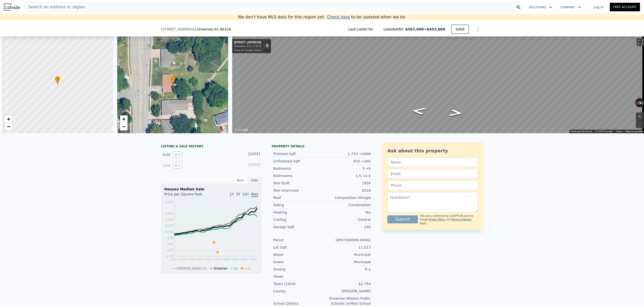 The image size is (644, 307). Describe the element at coordinates (253, 259) in the screenshot. I see `tspan: 2024` at that location.